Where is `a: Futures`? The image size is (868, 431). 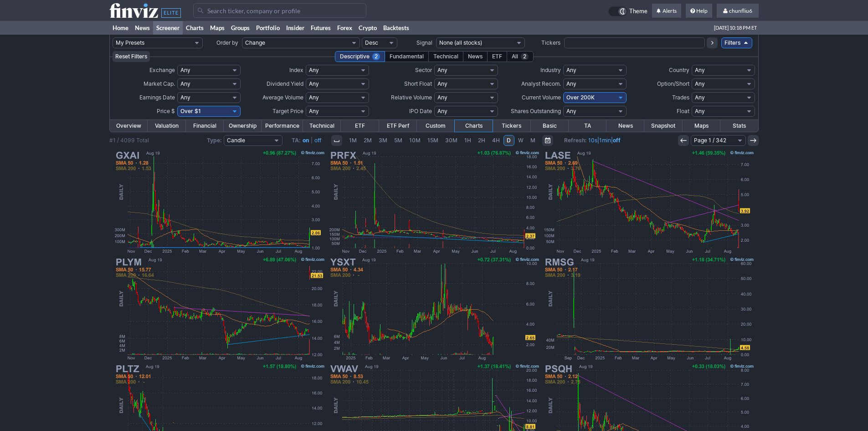 a: Futures is located at coordinates (321, 27).